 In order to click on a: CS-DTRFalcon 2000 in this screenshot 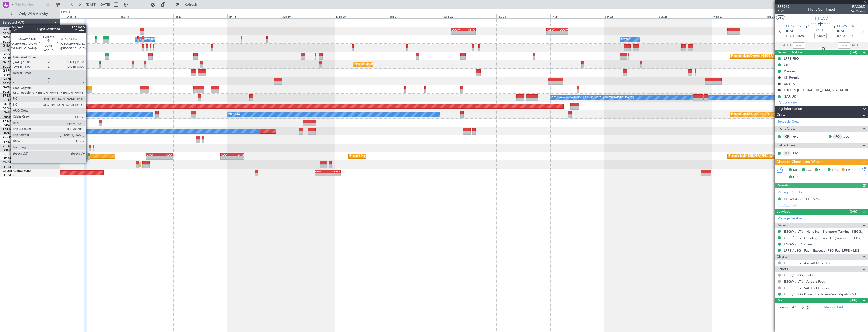, I will do `click(17, 163)`.